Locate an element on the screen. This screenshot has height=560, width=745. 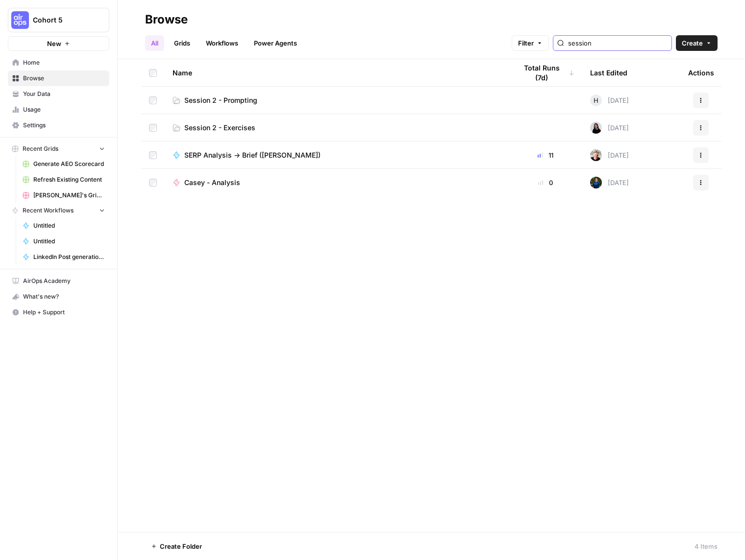
span: Casey - Analysis is located at coordinates (212, 183).